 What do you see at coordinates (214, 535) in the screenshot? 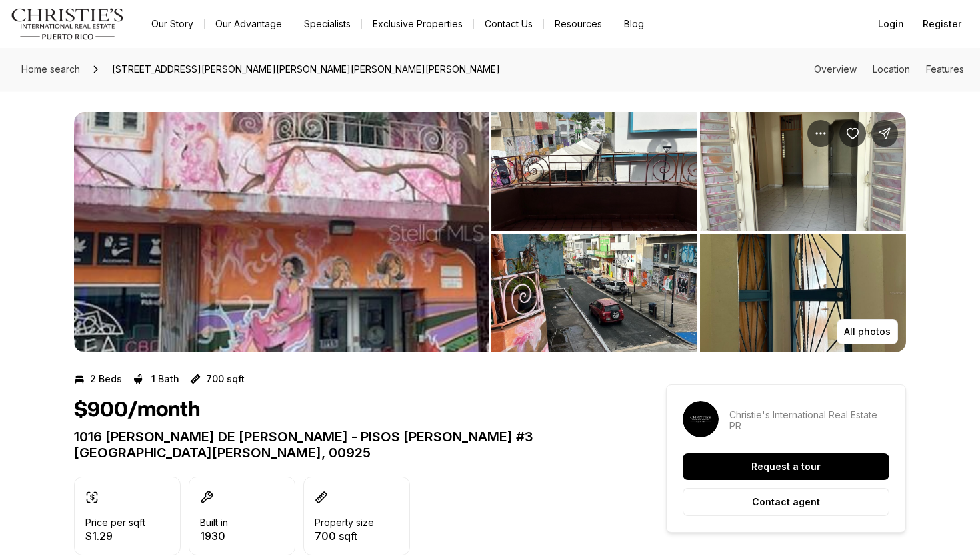
I see `p: 1930` at bounding box center [214, 535].